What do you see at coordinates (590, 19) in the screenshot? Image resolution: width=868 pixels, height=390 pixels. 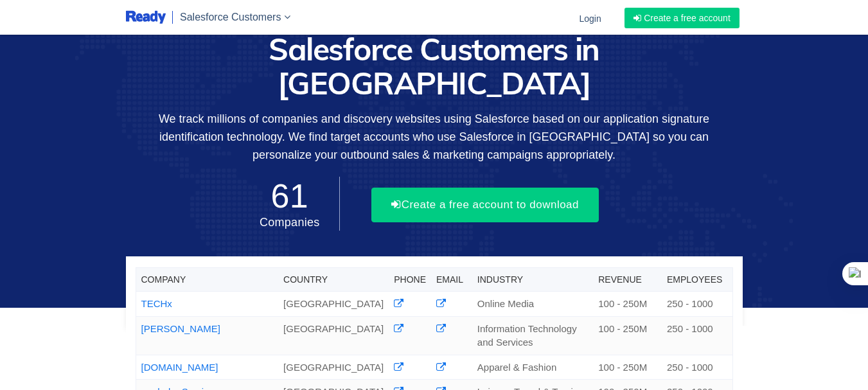 I see `span: Login` at bounding box center [590, 19].